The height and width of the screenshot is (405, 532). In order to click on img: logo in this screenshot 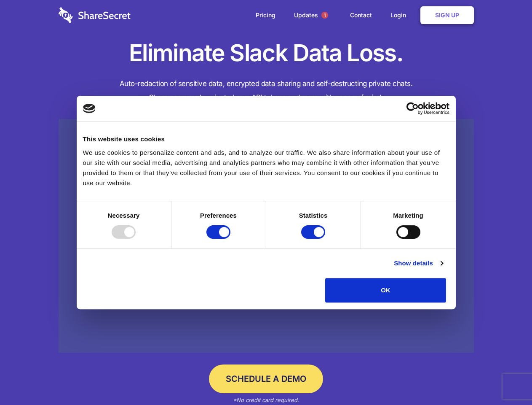, I will do `click(89, 108)`.